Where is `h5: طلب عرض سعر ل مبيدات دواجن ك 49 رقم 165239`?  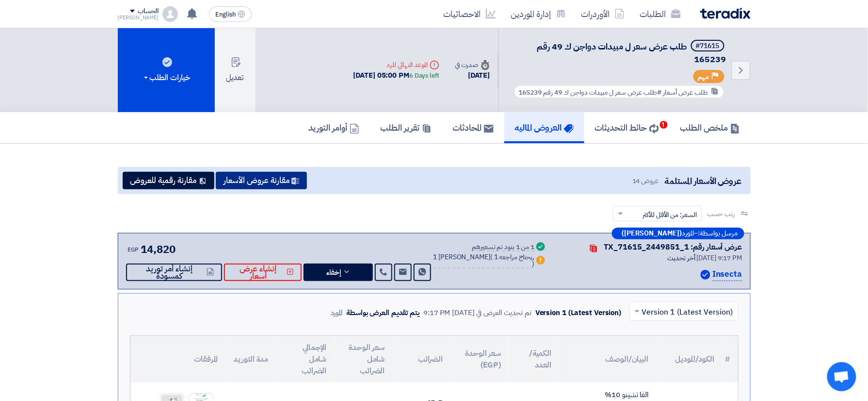
h5: طلب عرض سعر ل مبيدات دواجن ك 49 رقم 165239 is located at coordinates (619, 52).